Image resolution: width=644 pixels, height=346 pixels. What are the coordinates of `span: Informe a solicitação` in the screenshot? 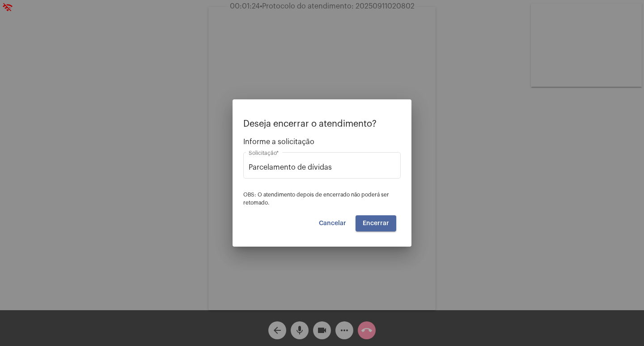 It's located at (322, 142).